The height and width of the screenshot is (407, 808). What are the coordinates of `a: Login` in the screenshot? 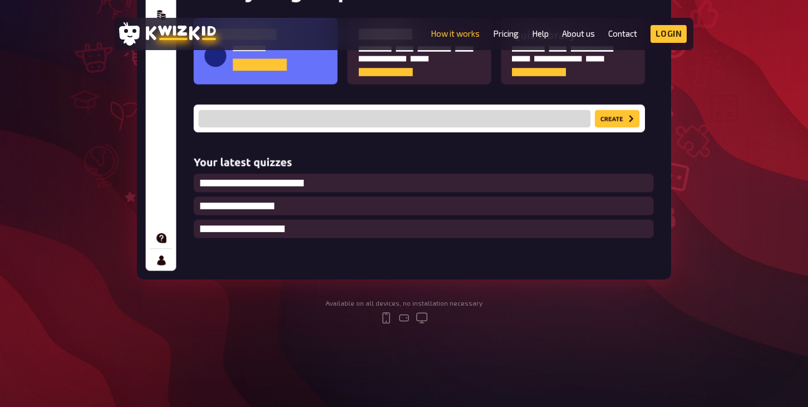 It's located at (669, 34).